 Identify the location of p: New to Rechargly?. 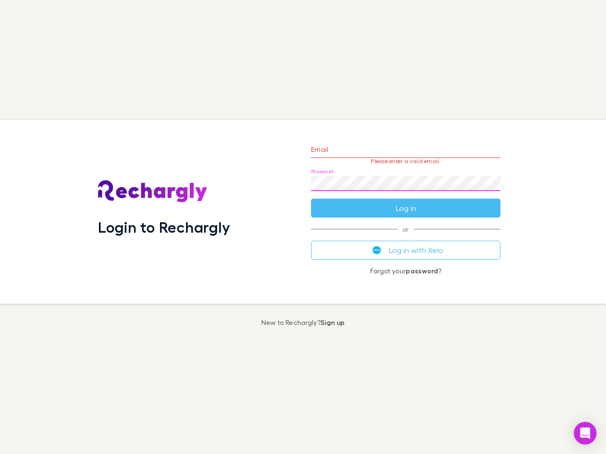
(303, 323).